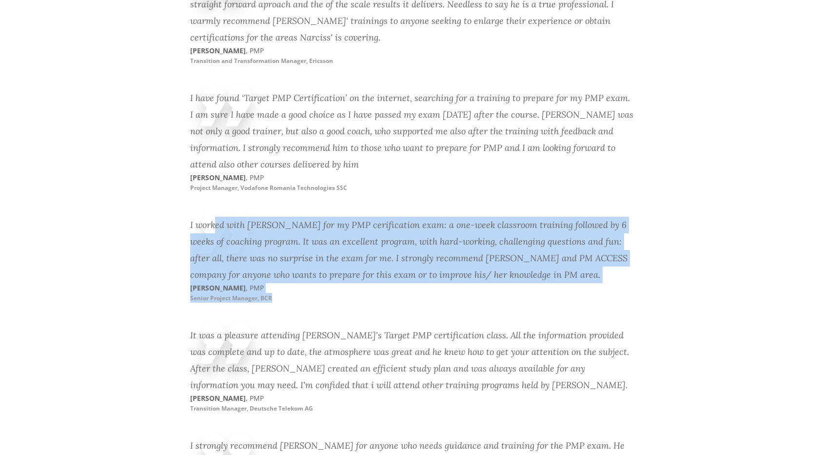 Image resolution: width=825 pixels, height=455 pixels. What do you see at coordinates (231, 298) in the screenshot?
I see `small: Senior Project Manager, BCR` at bounding box center [231, 298].